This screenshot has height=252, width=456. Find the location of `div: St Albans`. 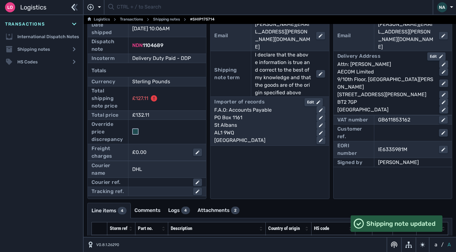

div: St Albans is located at coordinates (263, 125).